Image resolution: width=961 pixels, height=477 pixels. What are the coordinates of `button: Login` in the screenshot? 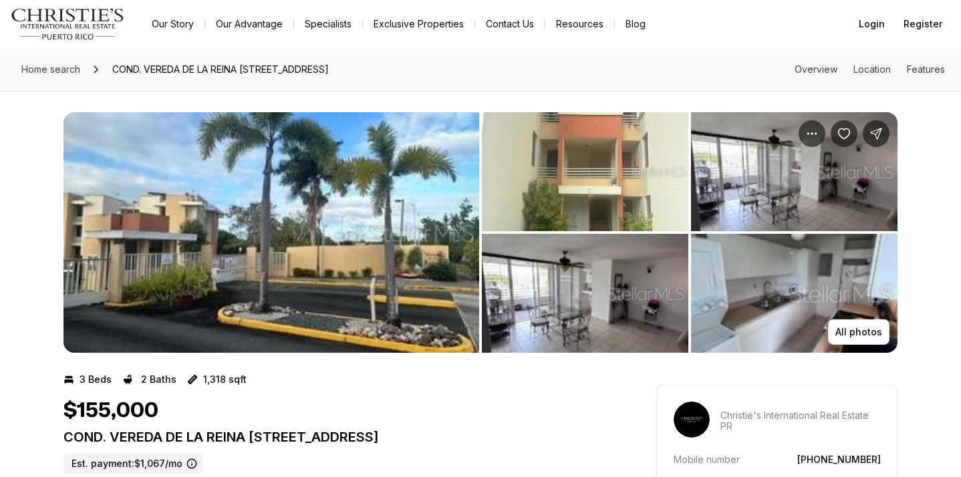 It's located at (871, 24).